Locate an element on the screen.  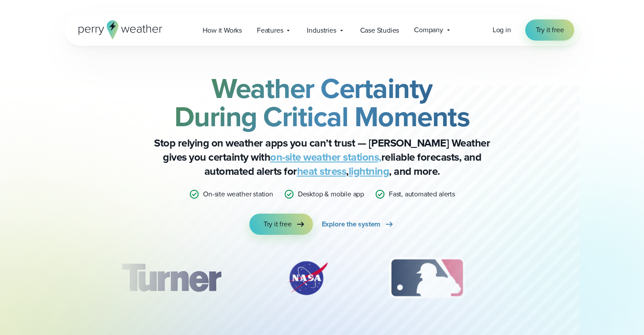
span: Industries is located at coordinates (321, 31).